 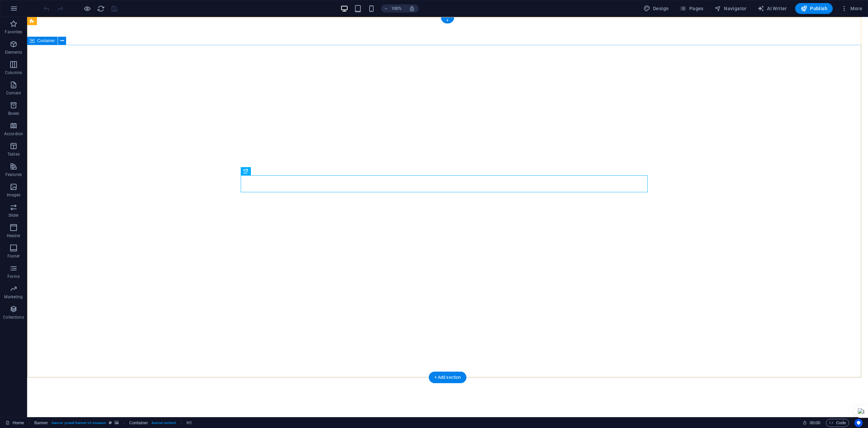 I want to click on p: Header, so click(x=14, y=236).